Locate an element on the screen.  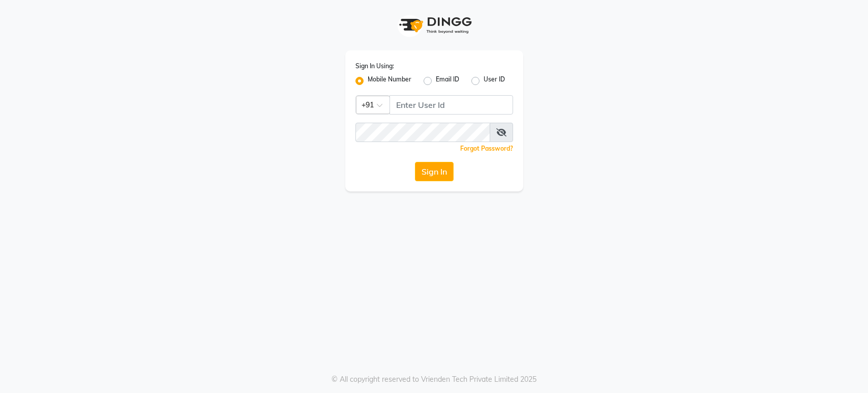
label: User ID is located at coordinates (494, 81).